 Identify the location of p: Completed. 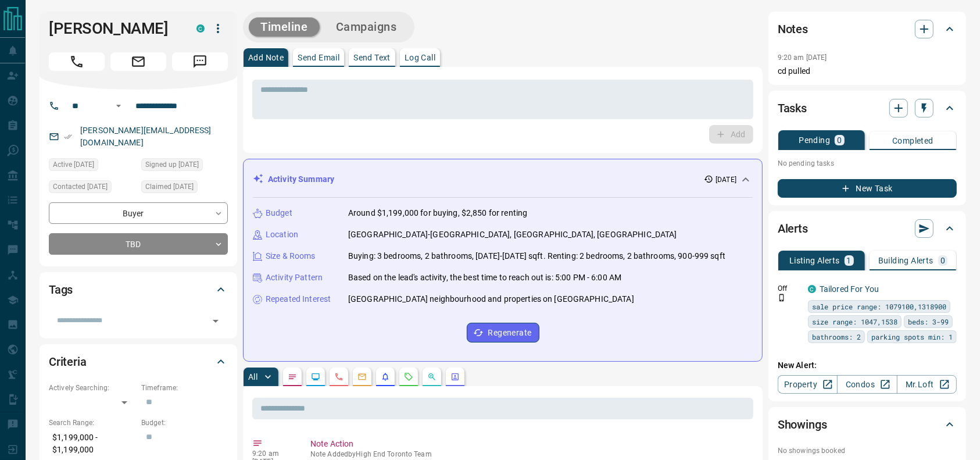
(912, 141).